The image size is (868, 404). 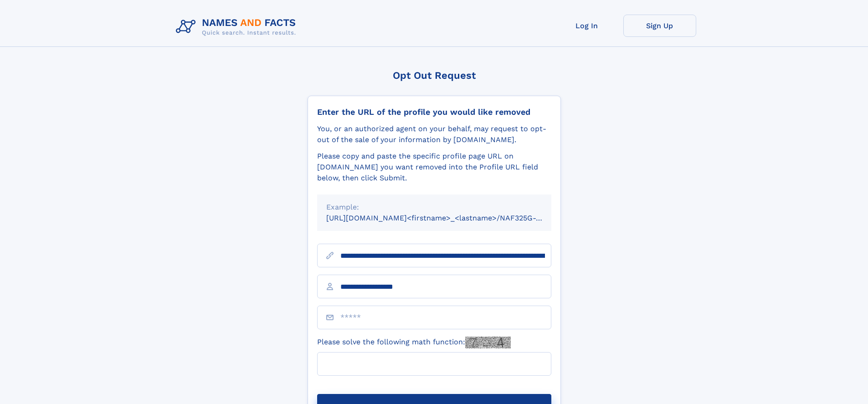 I want to click on div: Example:, so click(x=434, y=207).